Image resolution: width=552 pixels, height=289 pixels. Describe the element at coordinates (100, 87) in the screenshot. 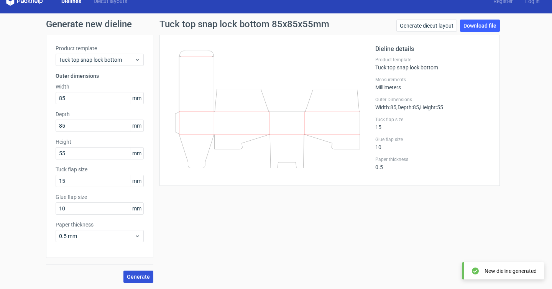

I see `label: Width` at that location.